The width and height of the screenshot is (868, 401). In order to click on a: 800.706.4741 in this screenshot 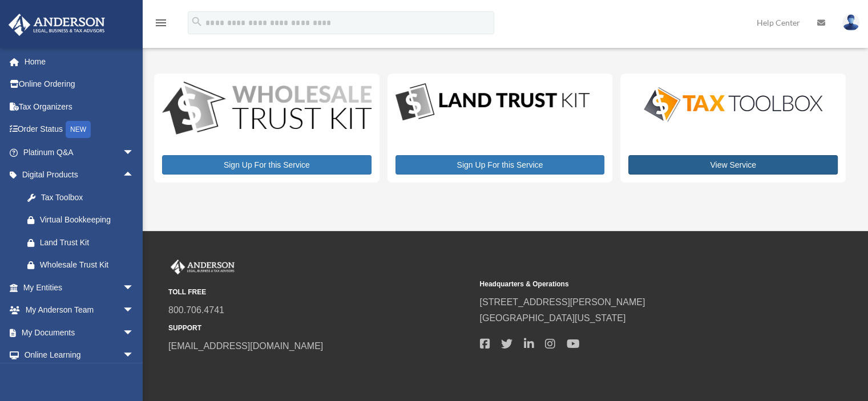, I will do `click(196, 310)`.